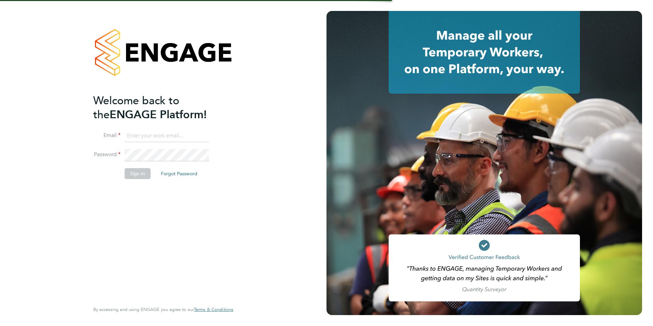 Image resolution: width=653 pixels, height=326 pixels. Describe the element at coordinates (167, 136) in the screenshot. I see `input: Enter your work email...` at that location.